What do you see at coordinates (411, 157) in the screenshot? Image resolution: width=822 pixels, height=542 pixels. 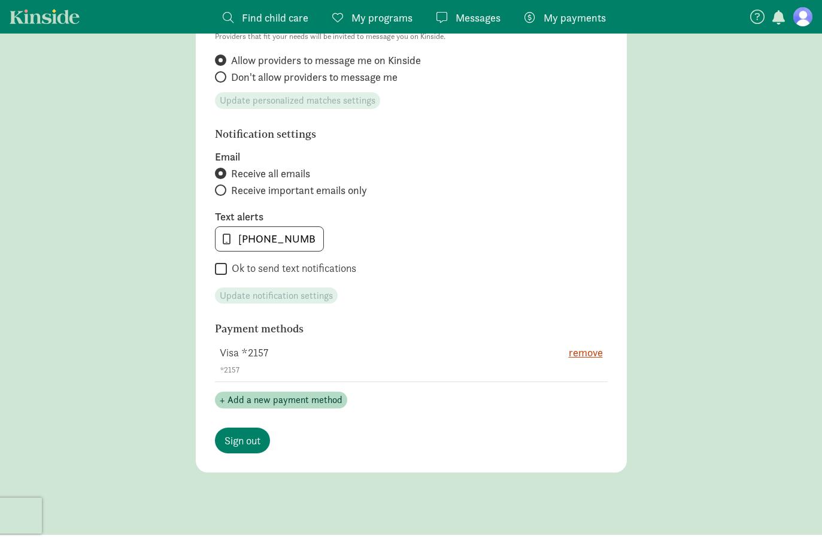 I see `label: Email` at bounding box center [411, 157].